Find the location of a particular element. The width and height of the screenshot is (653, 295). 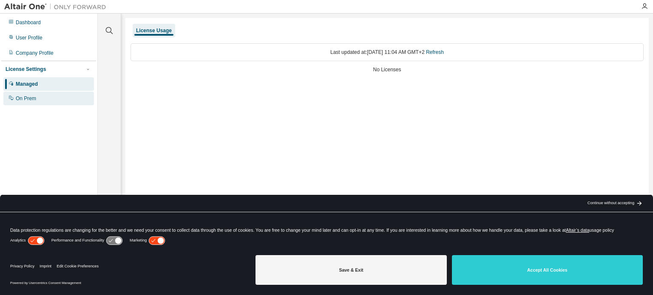

img: Altair One is located at coordinates (57, 7).